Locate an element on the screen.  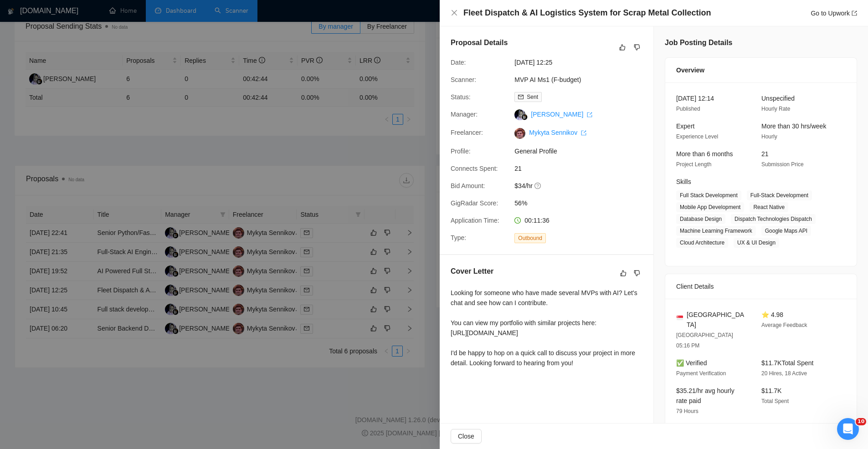
span: Skills is located at coordinates (684, 182).